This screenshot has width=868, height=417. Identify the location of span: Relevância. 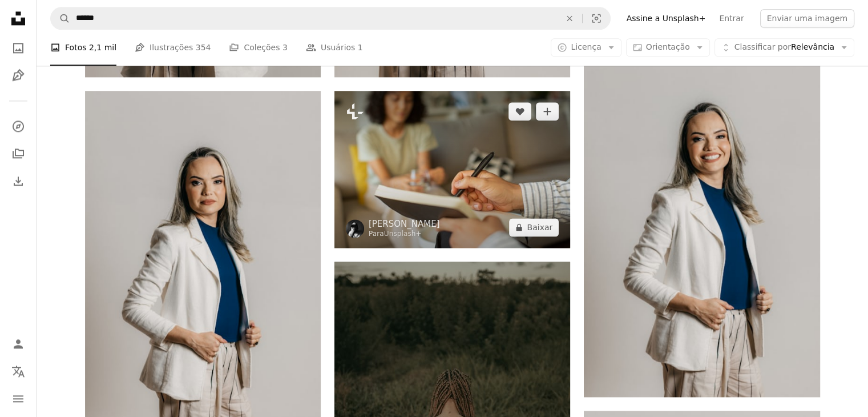
(784, 48).